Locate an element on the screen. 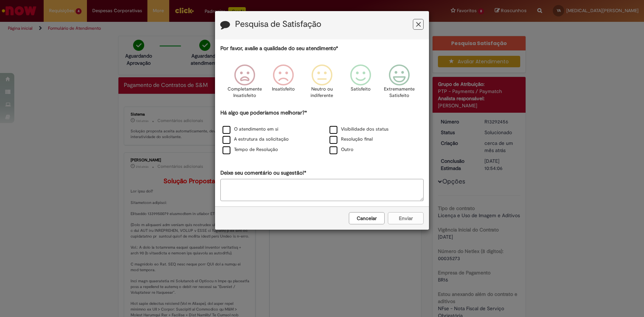 The image size is (644, 317). p: Completamente Insatisfeito is located at coordinates (245, 92).